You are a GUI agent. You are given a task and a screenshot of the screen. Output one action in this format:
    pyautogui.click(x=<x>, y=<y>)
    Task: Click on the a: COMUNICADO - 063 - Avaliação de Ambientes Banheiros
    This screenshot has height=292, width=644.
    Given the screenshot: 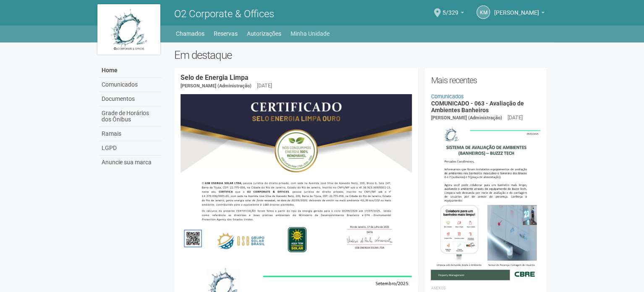 What is the action you would take?
    pyautogui.click(x=477, y=106)
    